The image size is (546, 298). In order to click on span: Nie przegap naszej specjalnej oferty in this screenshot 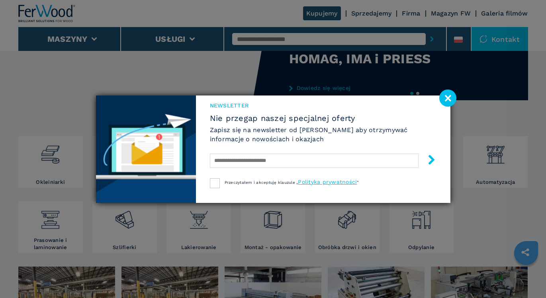, I will do `click(323, 118)`.